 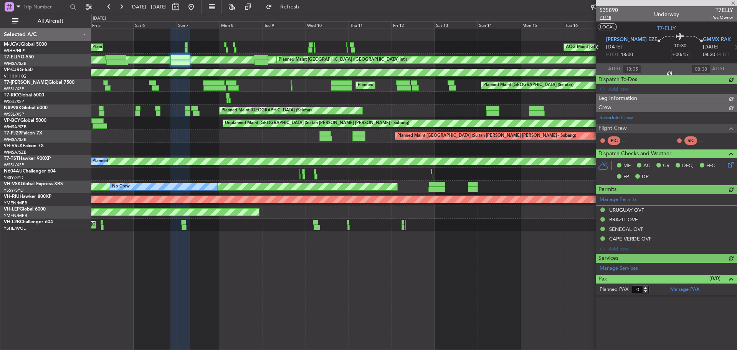 What do you see at coordinates (542, 25) in the screenshot?
I see `div: Mon 15` at bounding box center [542, 25].